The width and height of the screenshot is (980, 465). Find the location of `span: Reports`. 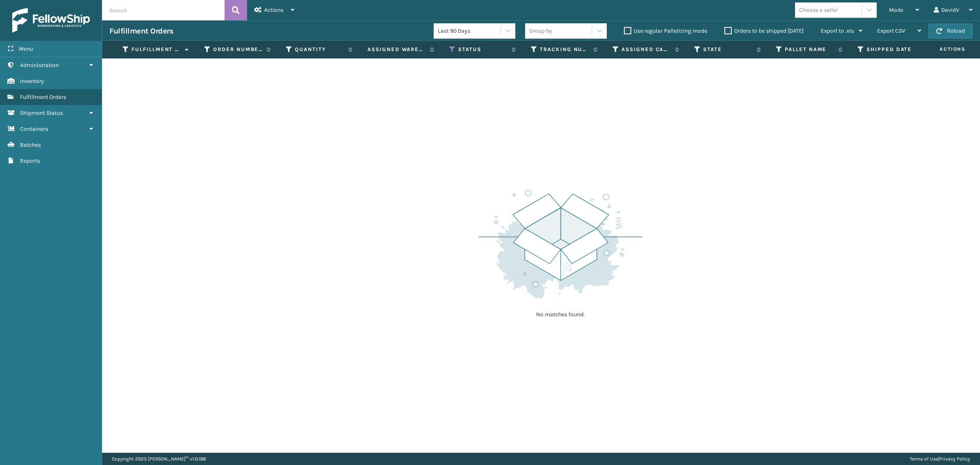

span: Reports is located at coordinates (30, 161).